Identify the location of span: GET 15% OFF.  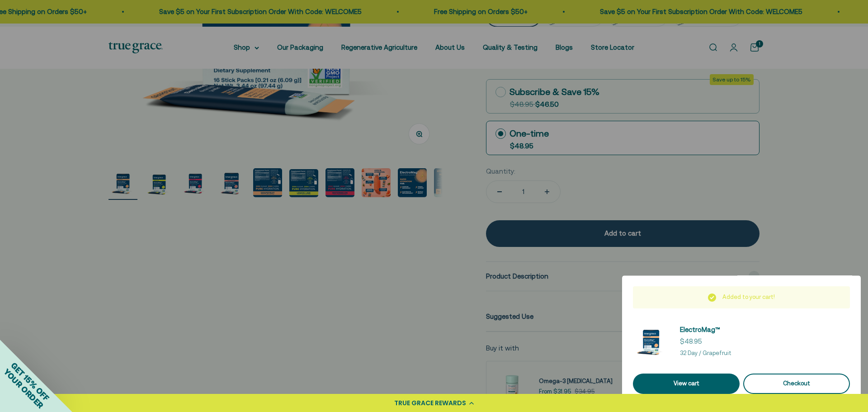
(30, 381).